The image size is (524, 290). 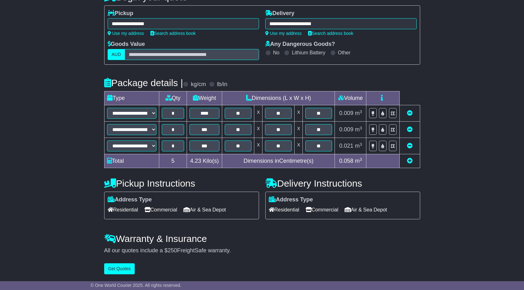 I want to click on td: Type, so click(x=132, y=98).